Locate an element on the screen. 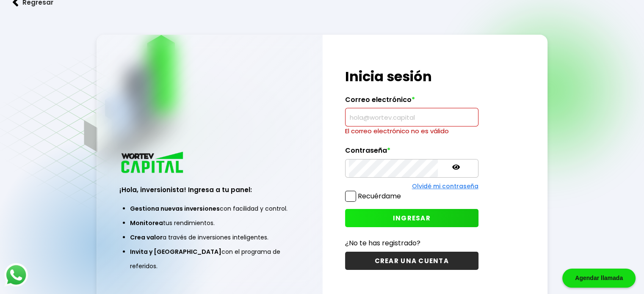 This screenshot has height=294, width=644. label: Contraseña is located at coordinates (411, 152).